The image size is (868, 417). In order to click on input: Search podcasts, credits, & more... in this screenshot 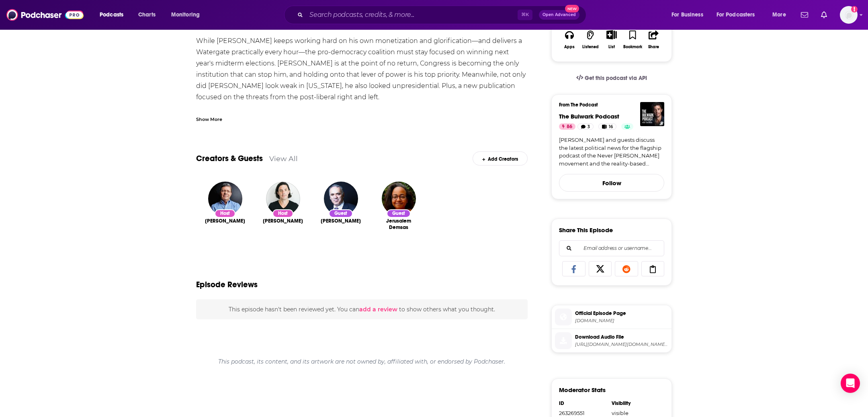, I will do `click(412, 15)`.